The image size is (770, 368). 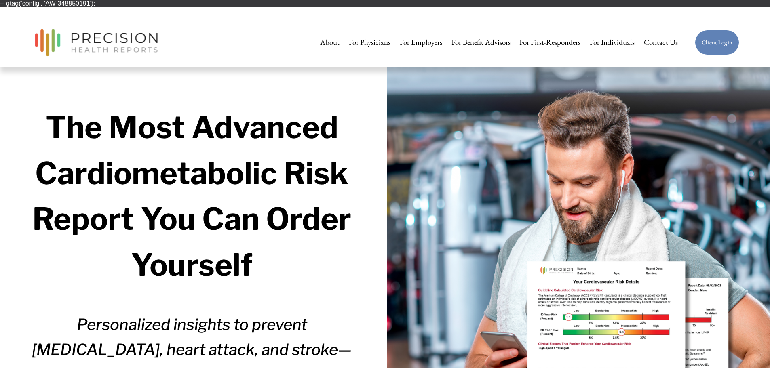 What do you see at coordinates (370, 42) in the screenshot?
I see `a: For Physicians` at bounding box center [370, 42].